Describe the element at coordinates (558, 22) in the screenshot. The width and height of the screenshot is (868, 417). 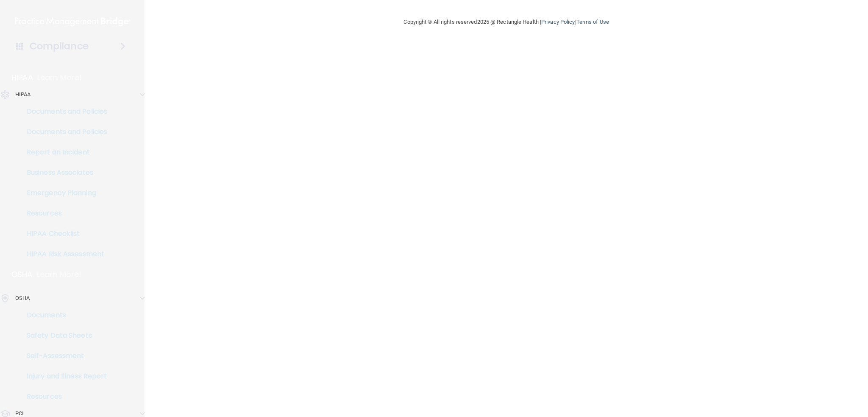
I see `a: Privacy Policy` at that location.